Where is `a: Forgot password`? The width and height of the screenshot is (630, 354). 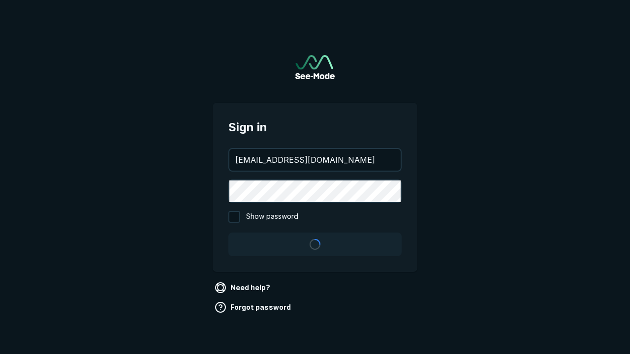
a: Forgot password is located at coordinates (253, 307).